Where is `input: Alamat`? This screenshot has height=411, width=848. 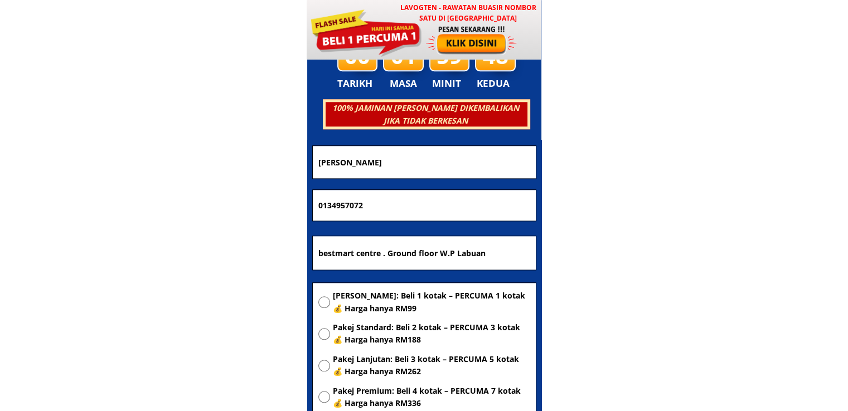
input: Alamat is located at coordinates (424, 253).